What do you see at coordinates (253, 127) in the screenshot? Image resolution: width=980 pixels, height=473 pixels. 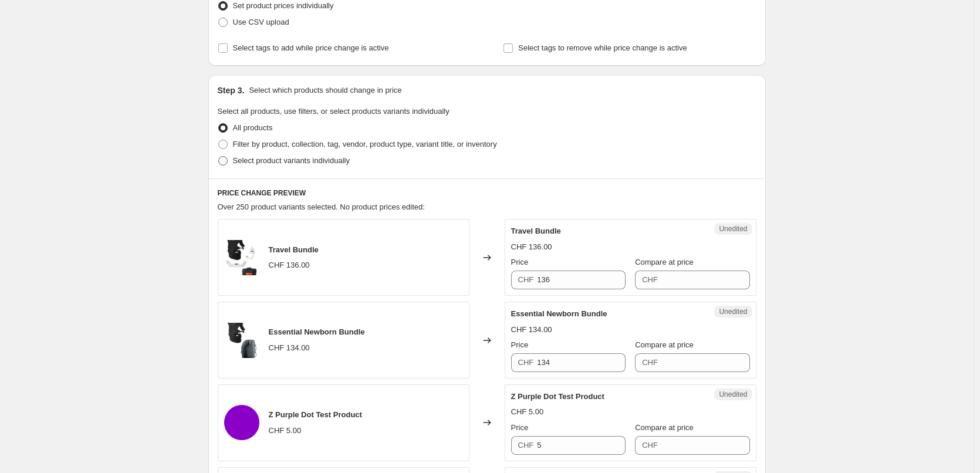 I see `span: All products` at bounding box center [253, 127].